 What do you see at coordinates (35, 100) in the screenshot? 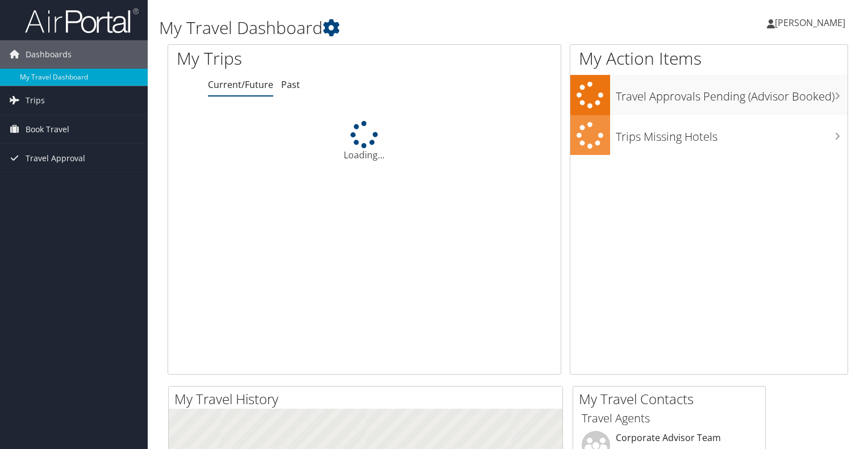
I see `span: Trips` at bounding box center [35, 100].